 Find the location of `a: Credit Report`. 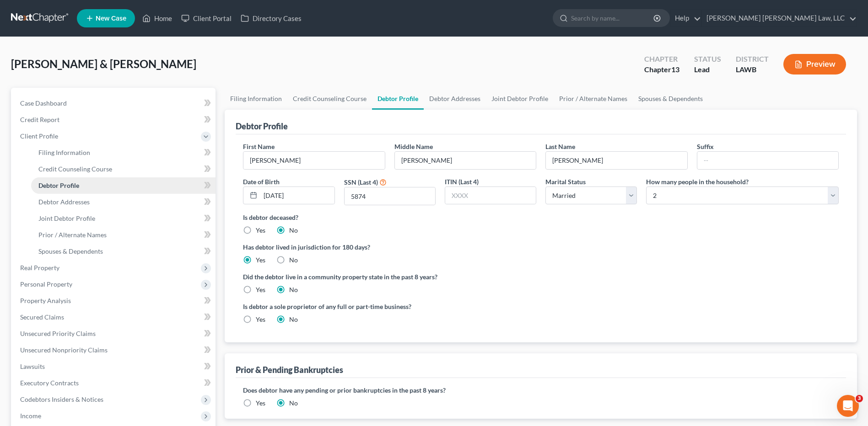

a: Credit Report is located at coordinates (114, 120).